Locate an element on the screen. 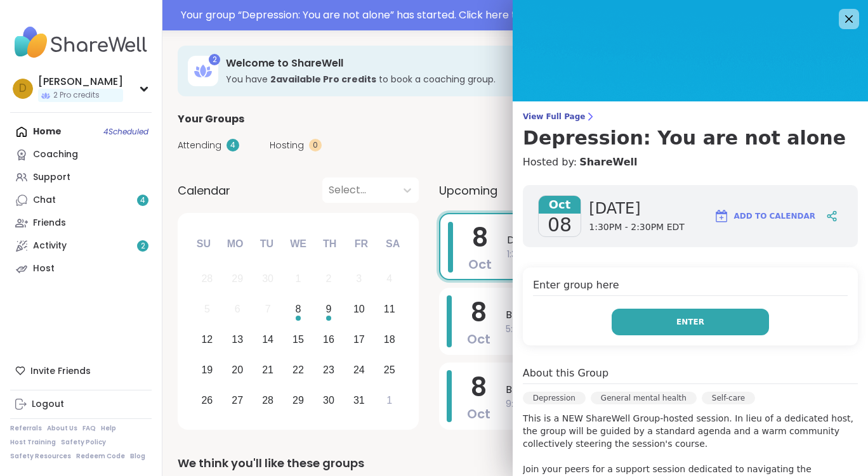 The height and width of the screenshot is (476, 868). div: Not available Tuesday, October 7th, 2025 is located at coordinates (268, 309).